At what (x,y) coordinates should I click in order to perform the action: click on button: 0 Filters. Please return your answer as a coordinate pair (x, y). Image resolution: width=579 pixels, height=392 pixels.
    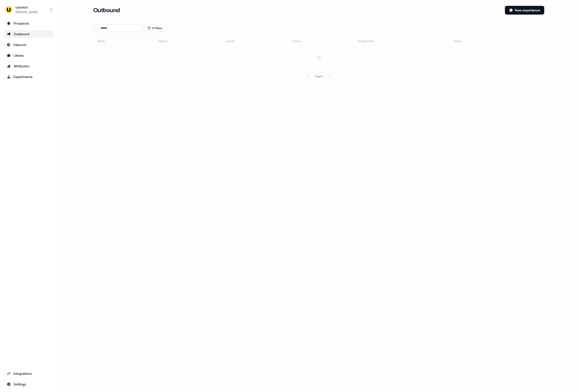
    Looking at the image, I should click on (154, 28).